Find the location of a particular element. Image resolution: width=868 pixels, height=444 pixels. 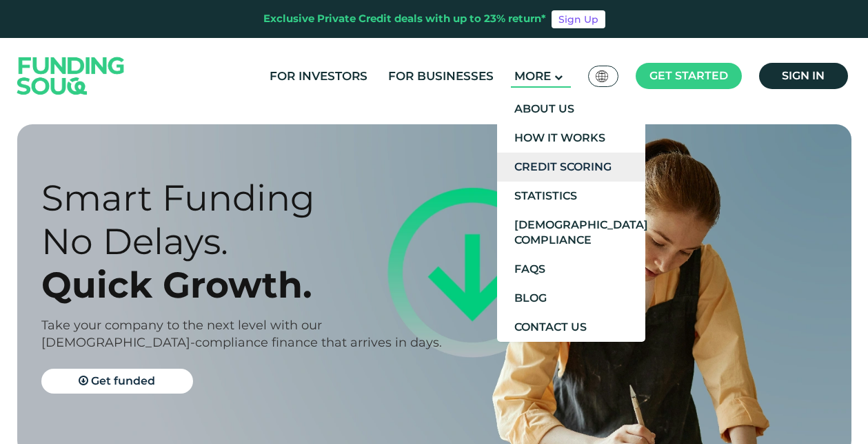

a: Statistics is located at coordinates (571, 196).